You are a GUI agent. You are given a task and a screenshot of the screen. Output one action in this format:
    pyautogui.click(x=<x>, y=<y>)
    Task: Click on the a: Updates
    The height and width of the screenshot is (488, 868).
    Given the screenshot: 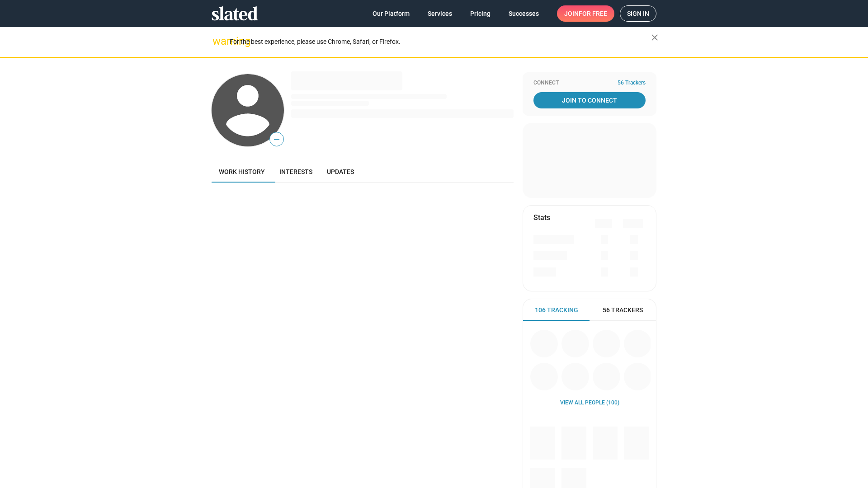 What is the action you would take?
    pyautogui.click(x=340, y=172)
    